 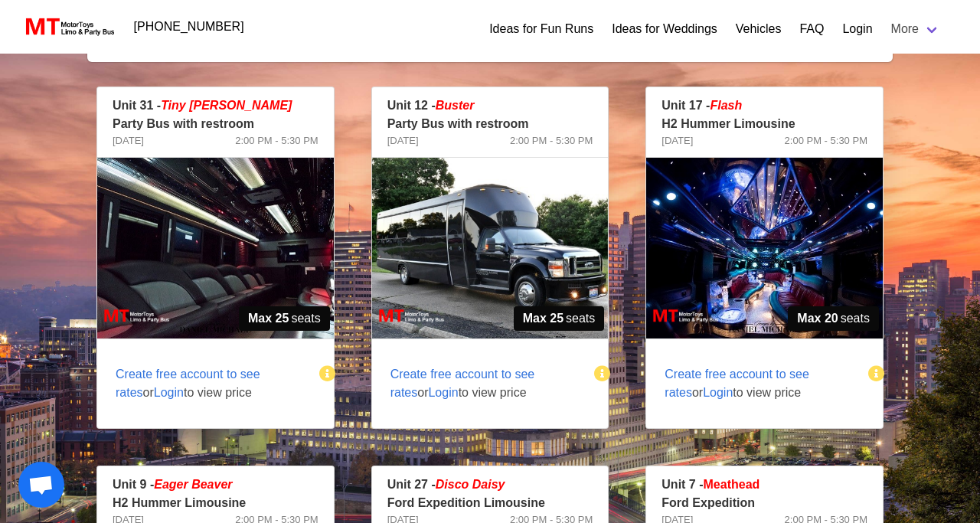 I want to click on a: Open chat, so click(x=41, y=485).